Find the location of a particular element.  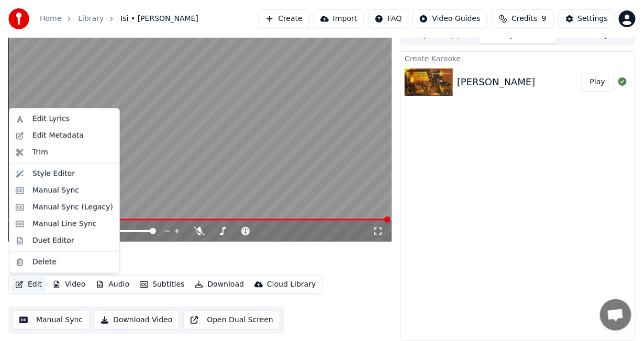

a: Library is located at coordinates (91, 19).